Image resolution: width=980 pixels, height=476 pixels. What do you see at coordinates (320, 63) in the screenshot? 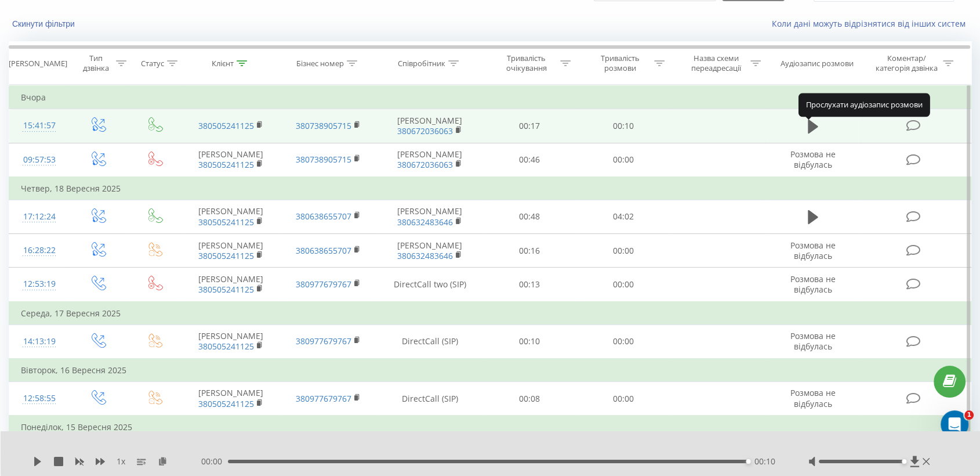
I see `div: Бізнес номер` at bounding box center [320, 63].